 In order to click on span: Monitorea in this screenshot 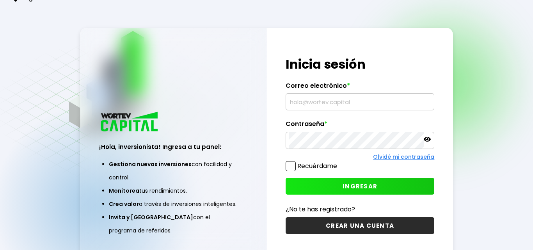, I will do `click(124, 191)`.